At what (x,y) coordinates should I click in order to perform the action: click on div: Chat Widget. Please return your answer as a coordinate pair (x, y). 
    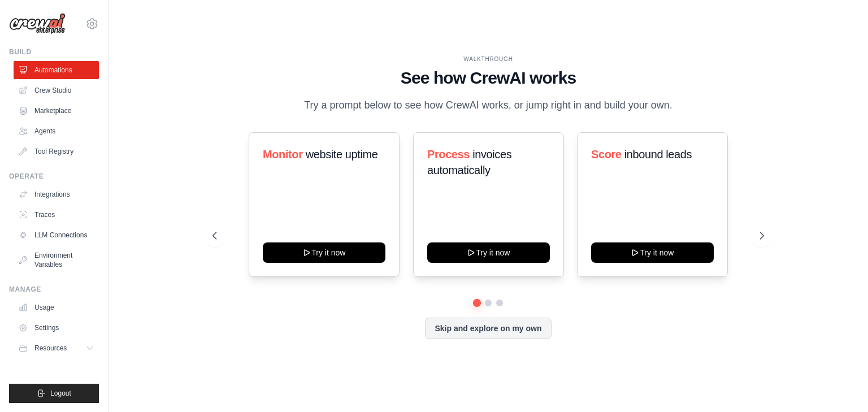
    Looking at the image, I should click on (840, 385).